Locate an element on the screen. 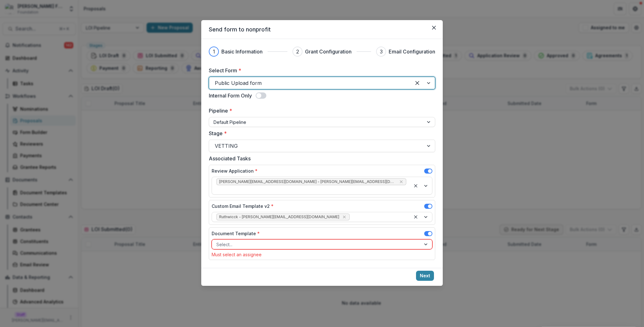 The width and height of the screenshot is (644, 327). label: Stage is located at coordinates (320, 133).